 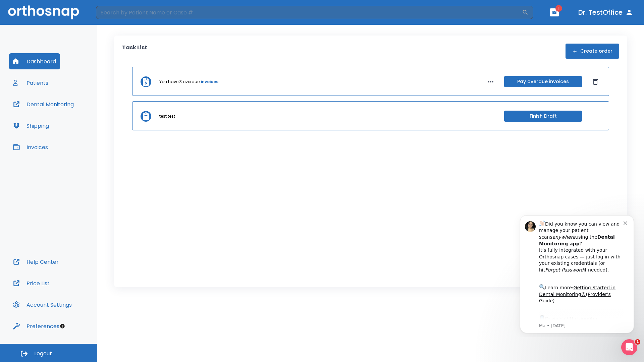 I want to click on div: message notification from Ma, 5w ago. 👋🏻 Did you know you can view and manage your patient scans ..., so click(x=67, y=65).